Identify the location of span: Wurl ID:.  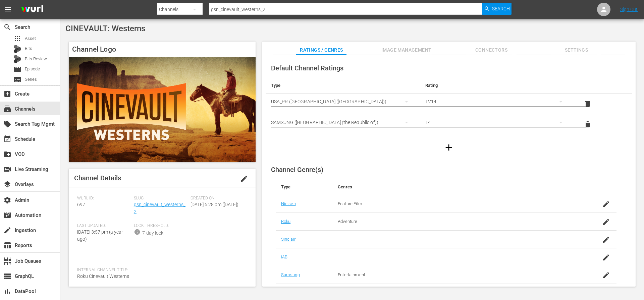
(104, 198).